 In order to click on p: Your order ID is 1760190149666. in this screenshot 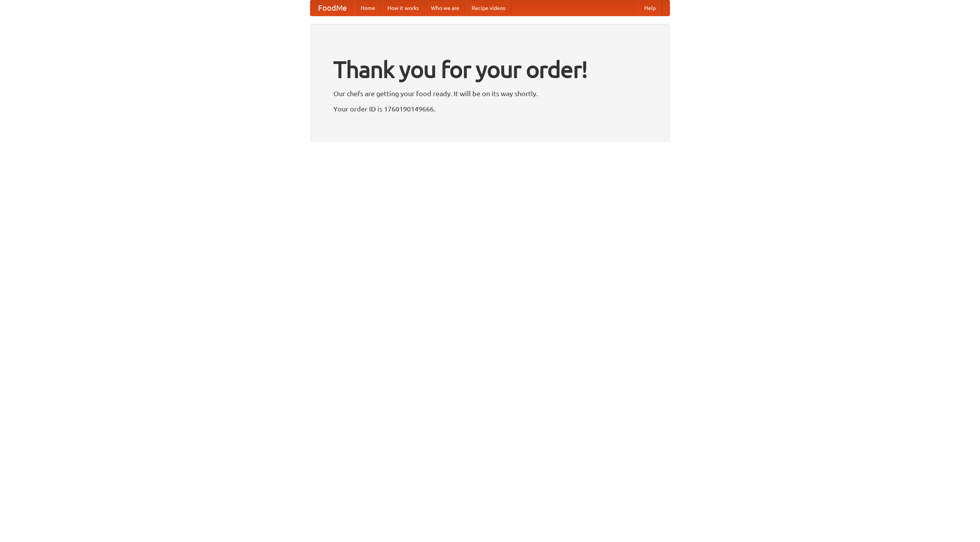, I will do `click(490, 109)`.